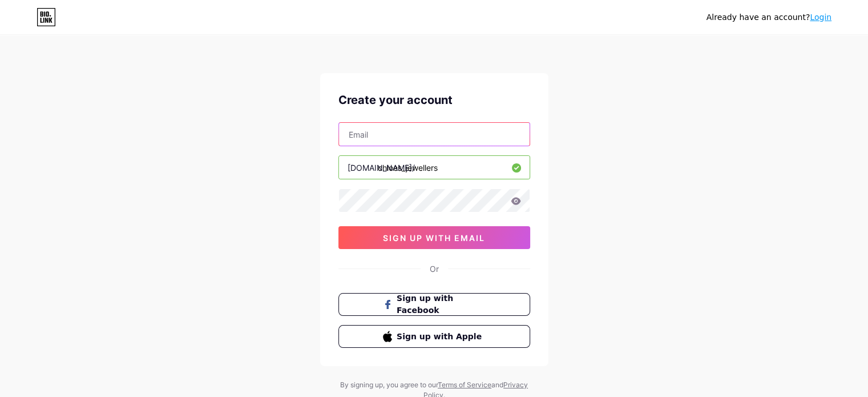  Describe the element at coordinates (821, 17) in the screenshot. I see `a: Login` at that location.